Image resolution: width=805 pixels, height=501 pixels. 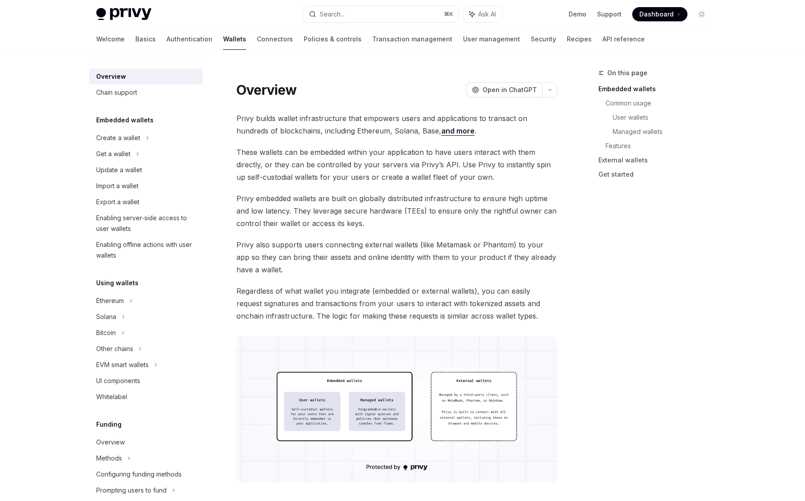 I want to click on div: Other chains, so click(x=114, y=349).